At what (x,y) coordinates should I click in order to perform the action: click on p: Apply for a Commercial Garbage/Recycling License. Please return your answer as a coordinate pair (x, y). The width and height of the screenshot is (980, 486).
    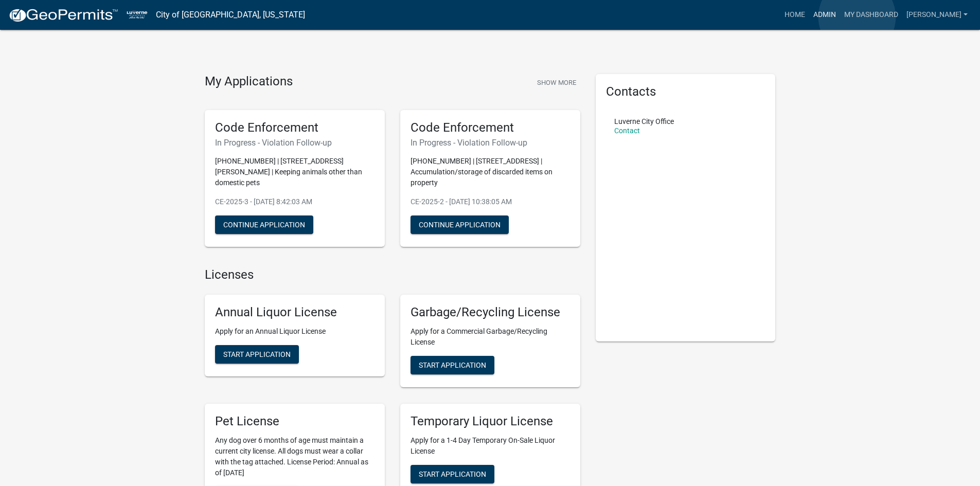
    Looking at the image, I should click on (491, 337).